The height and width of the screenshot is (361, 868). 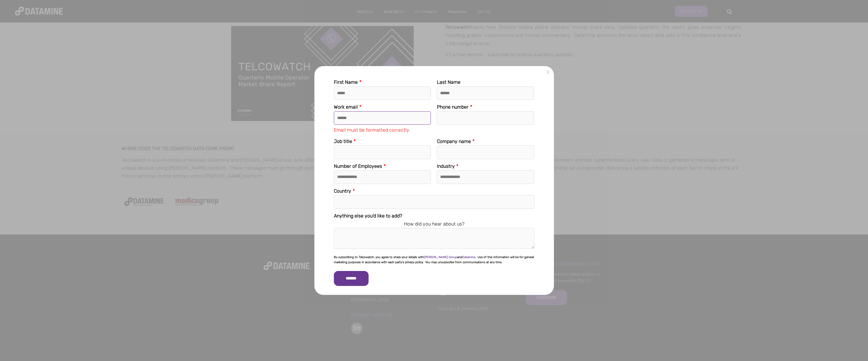 I want to click on span: First Name, so click(x=345, y=82).